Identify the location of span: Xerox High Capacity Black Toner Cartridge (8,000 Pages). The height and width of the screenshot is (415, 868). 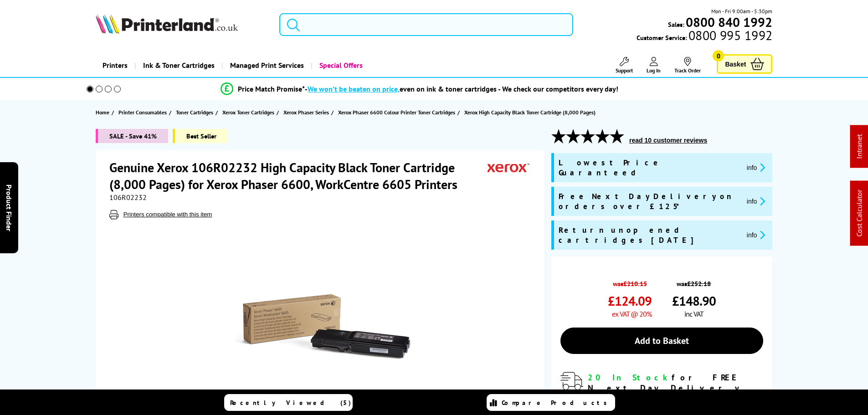
(530, 112).